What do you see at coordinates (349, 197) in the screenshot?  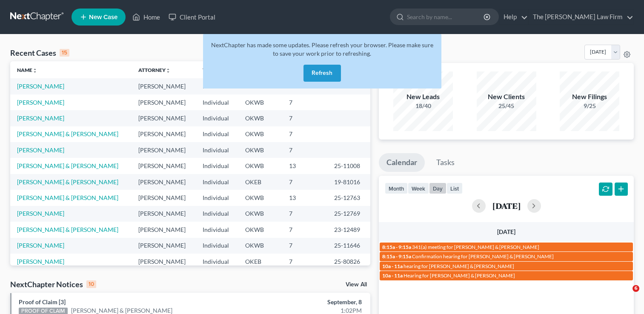 I see `td: 25-12763` at bounding box center [349, 197].